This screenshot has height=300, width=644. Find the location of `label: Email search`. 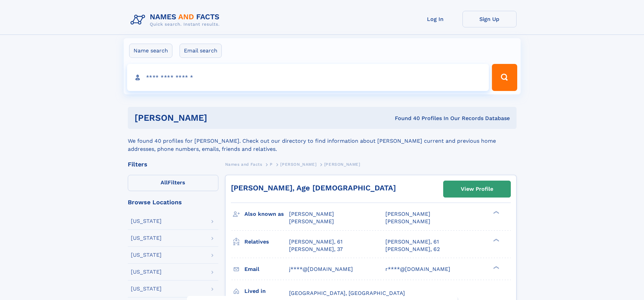

label: Email search is located at coordinates (201, 51).